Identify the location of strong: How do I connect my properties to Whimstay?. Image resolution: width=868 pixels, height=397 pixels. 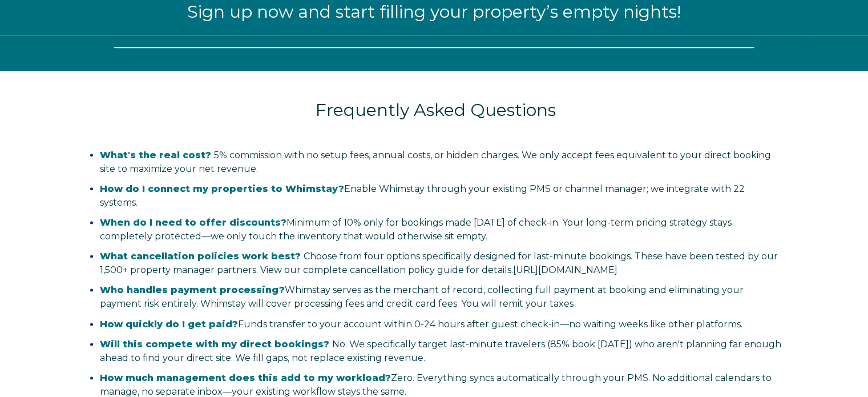
(222, 188).